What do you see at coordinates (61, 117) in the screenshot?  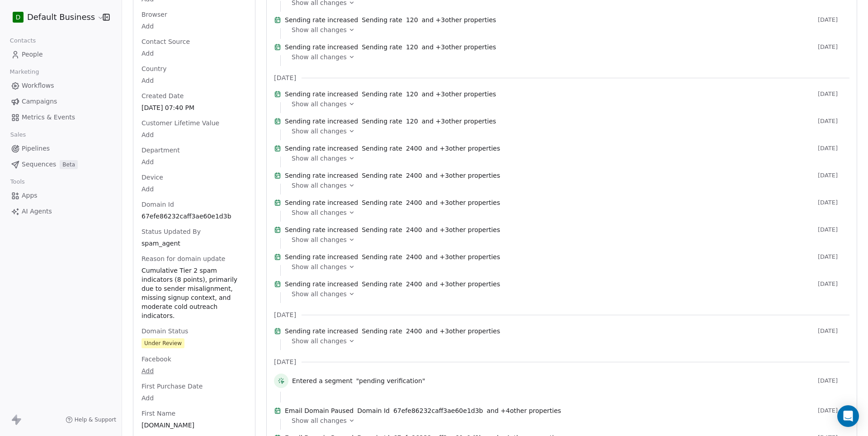 I see `a: Metrics & Events` at bounding box center [61, 117].